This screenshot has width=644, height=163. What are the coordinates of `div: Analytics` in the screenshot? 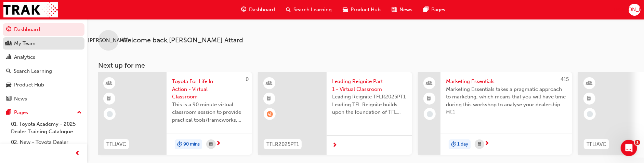 It's located at (24, 57).